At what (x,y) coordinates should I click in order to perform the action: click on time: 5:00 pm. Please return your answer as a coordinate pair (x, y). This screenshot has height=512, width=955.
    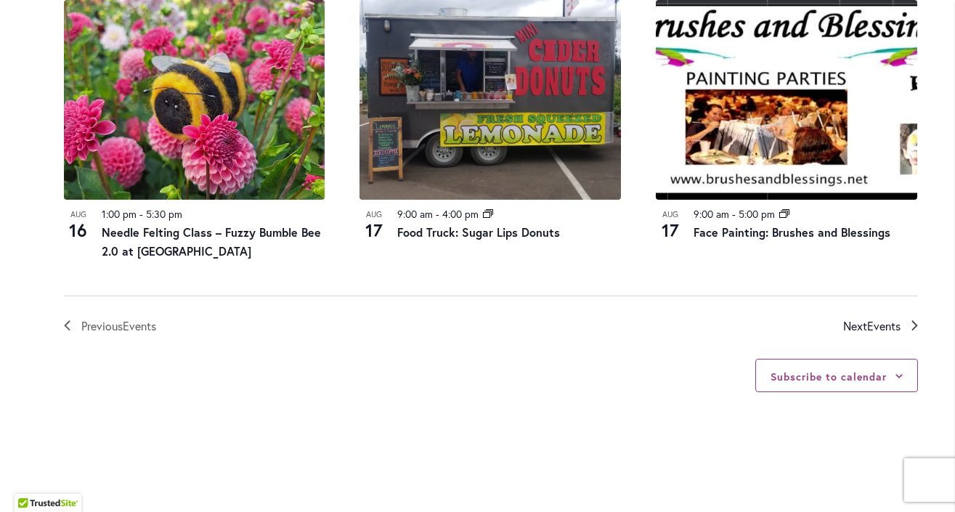
    Looking at the image, I should click on (757, 214).